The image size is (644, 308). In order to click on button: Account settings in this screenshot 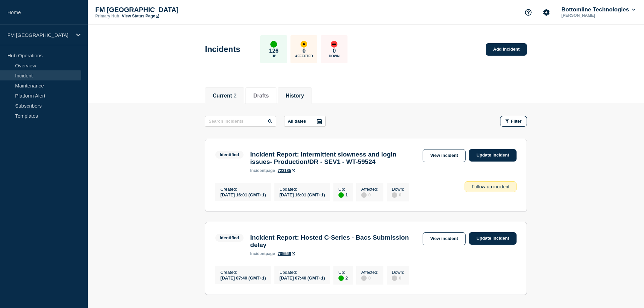, I will do `click(546, 12)`.